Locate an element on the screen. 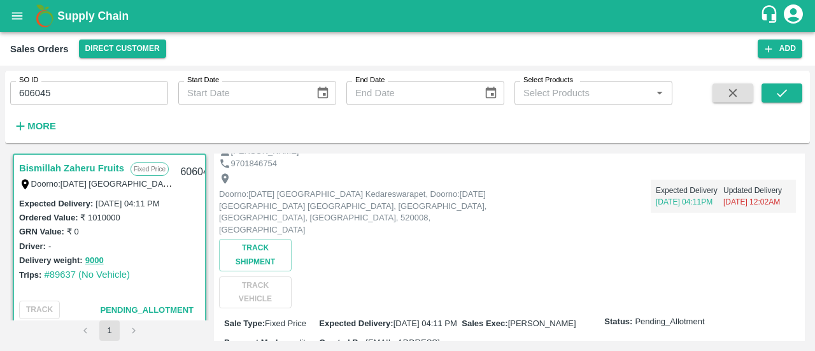 The height and width of the screenshot is (351, 815). label: Status: is located at coordinates (618, 321).